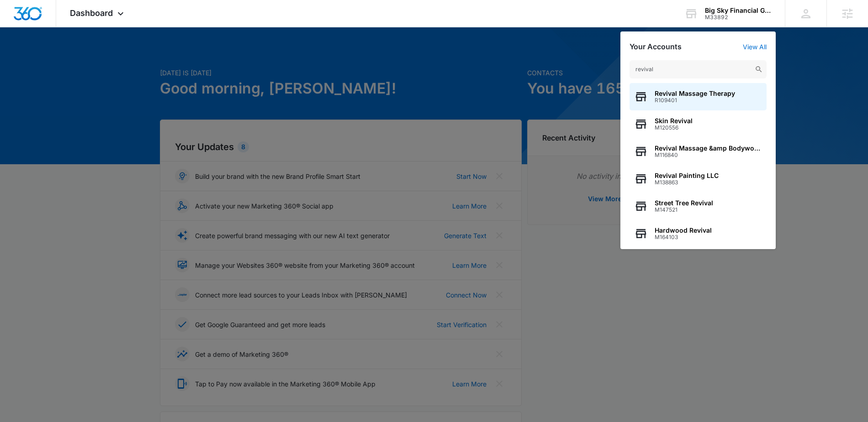 The width and height of the screenshot is (868, 422). Describe the element at coordinates (708, 155) in the screenshot. I see `span: M116840` at that location.